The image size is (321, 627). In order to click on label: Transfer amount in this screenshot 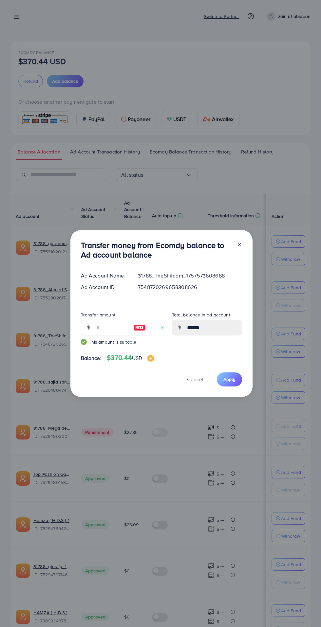, I will do `click(98, 315)`.